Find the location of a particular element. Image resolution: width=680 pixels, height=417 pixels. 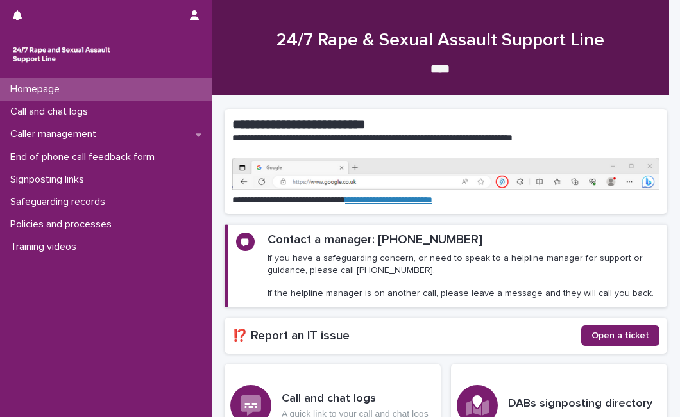

p: Training videos is located at coordinates (46, 247).